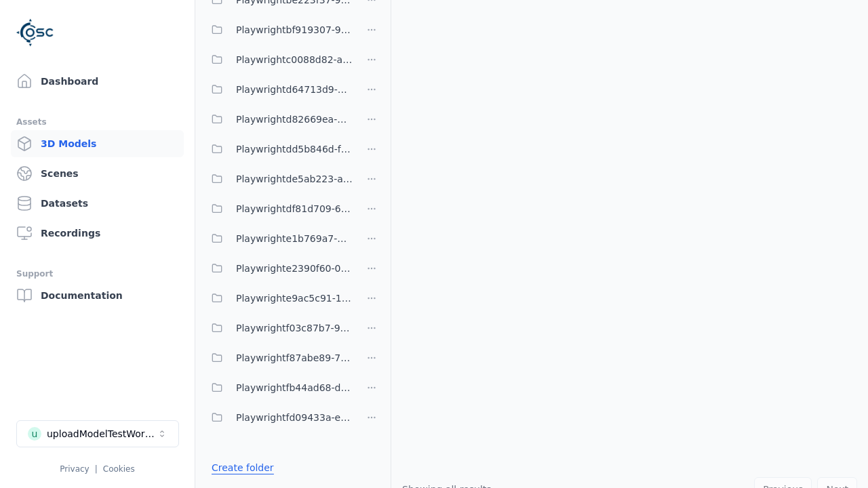 This screenshot has height=488, width=868. What do you see at coordinates (278, 358) in the screenshot?
I see `button: Playwrightf87abe89-795a-4558-b272-1516c46e3a97` at bounding box center [278, 358].